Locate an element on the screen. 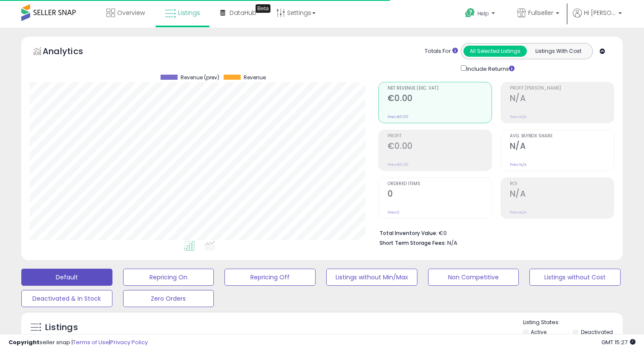  button: Repricing On is located at coordinates (169, 277).